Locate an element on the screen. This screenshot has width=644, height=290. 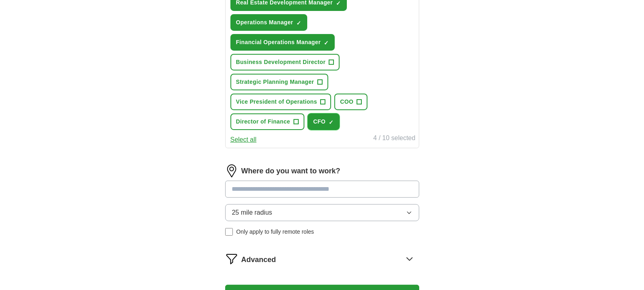
img: location.png is located at coordinates (232, 171).